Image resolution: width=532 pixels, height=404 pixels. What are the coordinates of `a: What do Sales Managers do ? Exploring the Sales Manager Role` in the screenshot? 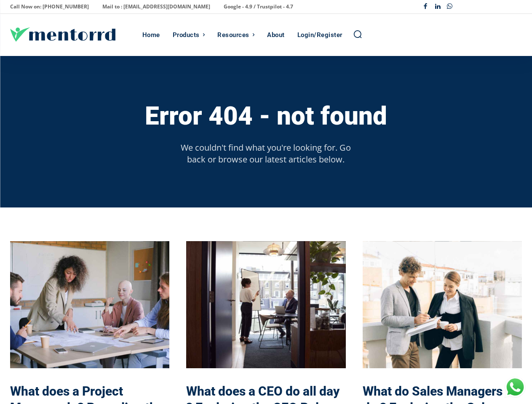 It's located at (442, 305).